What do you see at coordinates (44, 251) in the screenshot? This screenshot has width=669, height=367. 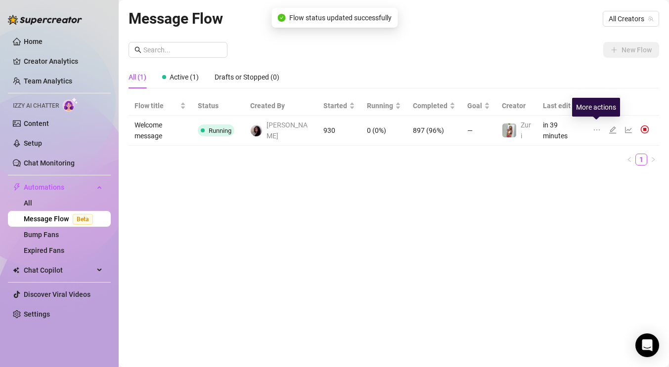 I see `a: Expired Fans` at bounding box center [44, 251].